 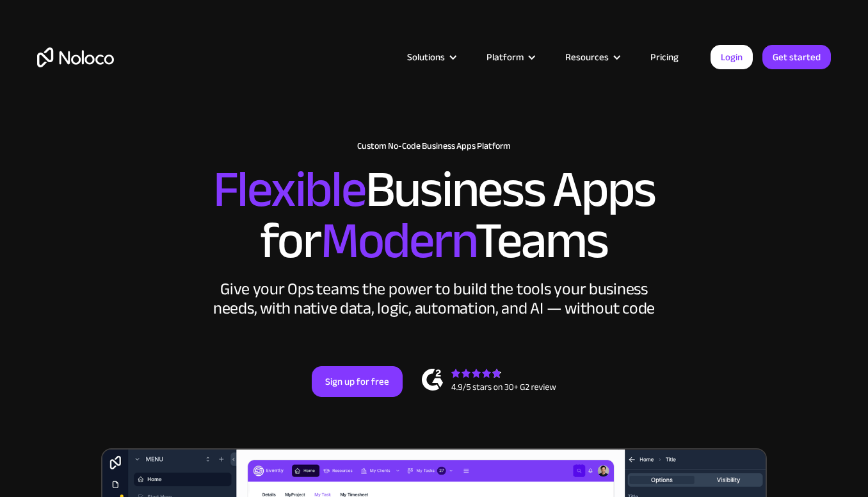 I want to click on h1: Custom No-Code Business Apps Platform, so click(x=434, y=146).